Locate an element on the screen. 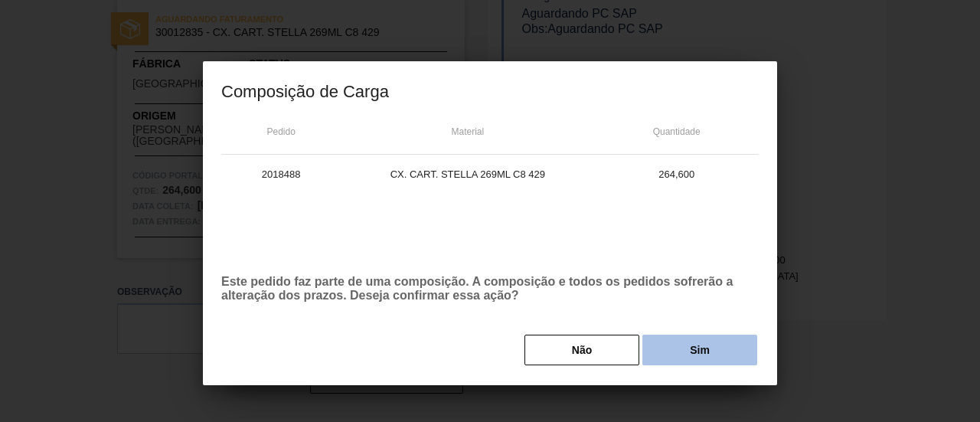 The image size is (980, 422). span: Material is located at coordinates (468, 131).